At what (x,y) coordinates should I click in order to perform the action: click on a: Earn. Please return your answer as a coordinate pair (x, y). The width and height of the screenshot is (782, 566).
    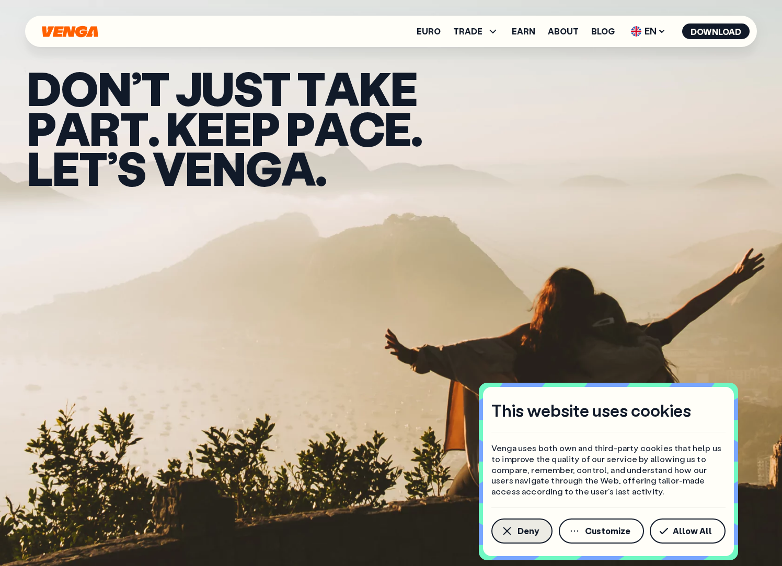
    Looking at the image, I should click on (523, 31).